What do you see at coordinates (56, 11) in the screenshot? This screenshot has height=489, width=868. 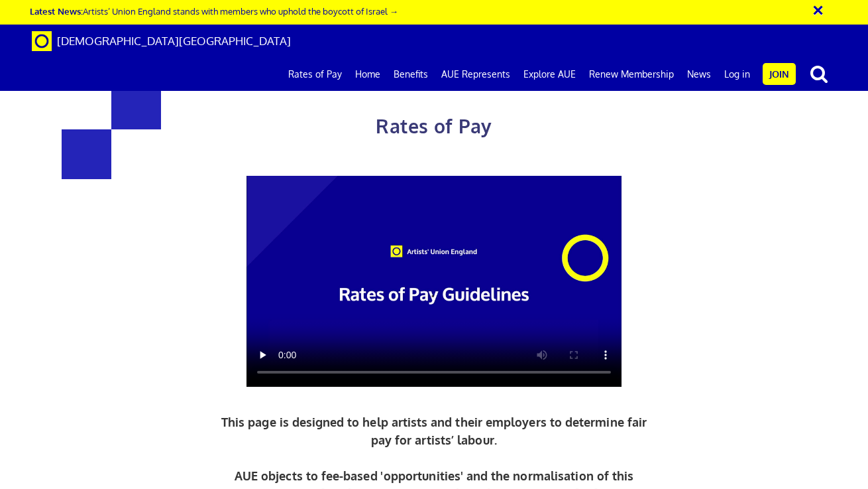 I see `strong: Latest News:` at bounding box center [56, 11].